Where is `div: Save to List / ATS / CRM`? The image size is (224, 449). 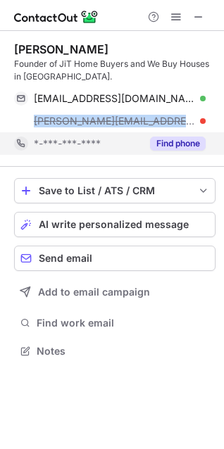 div: Save to List / ATS / CRM is located at coordinates (115, 191).